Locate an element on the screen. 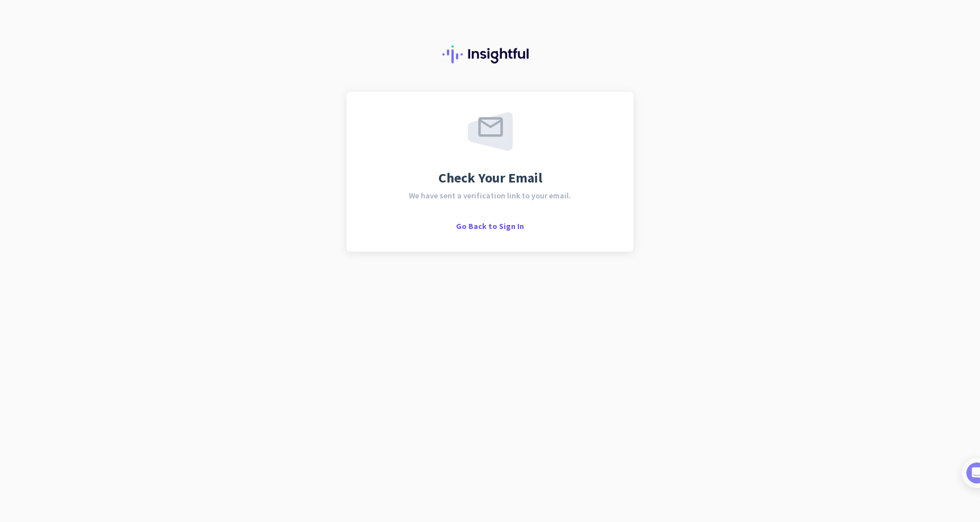 The height and width of the screenshot is (522, 980). img: email-sent is located at coordinates (490, 131).